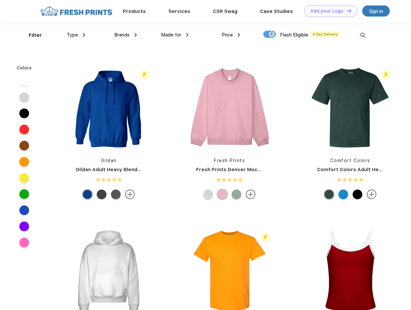 The height and width of the screenshot is (310, 411). What do you see at coordinates (76, 11) in the screenshot?
I see `img: fo%20logo%202.webp` at bounding box center [76, 11].